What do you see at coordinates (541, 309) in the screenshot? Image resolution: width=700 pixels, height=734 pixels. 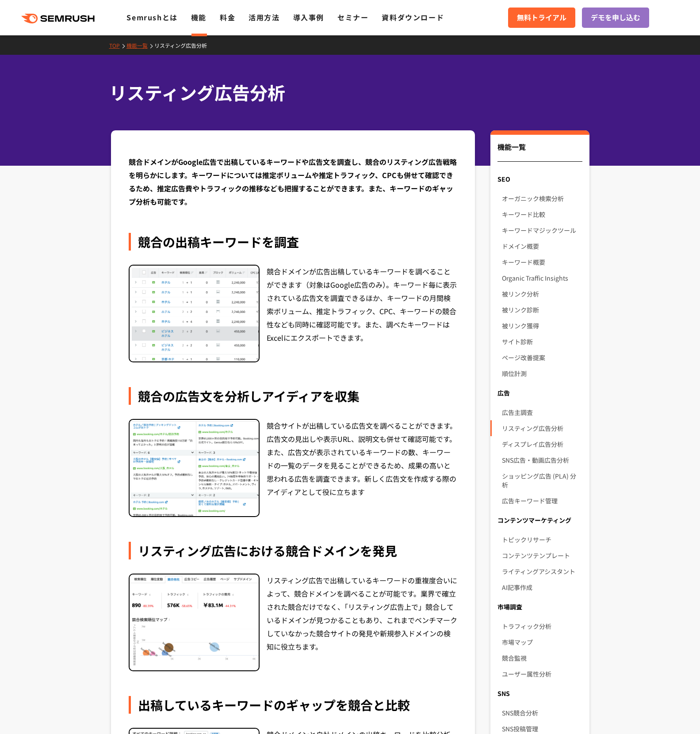 I see `a: 被リンク診断` at bounding box center [541, 309].